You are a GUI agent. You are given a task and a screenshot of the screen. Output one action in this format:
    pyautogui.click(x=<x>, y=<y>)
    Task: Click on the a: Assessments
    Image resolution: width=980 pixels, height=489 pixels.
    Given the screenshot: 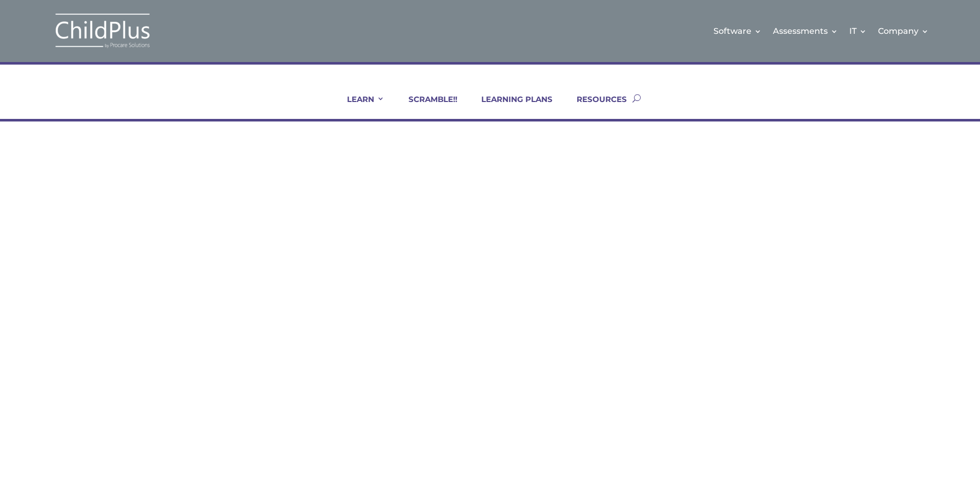 What is the action you would take?
    pyautogui.click(x=806, y=31)
    